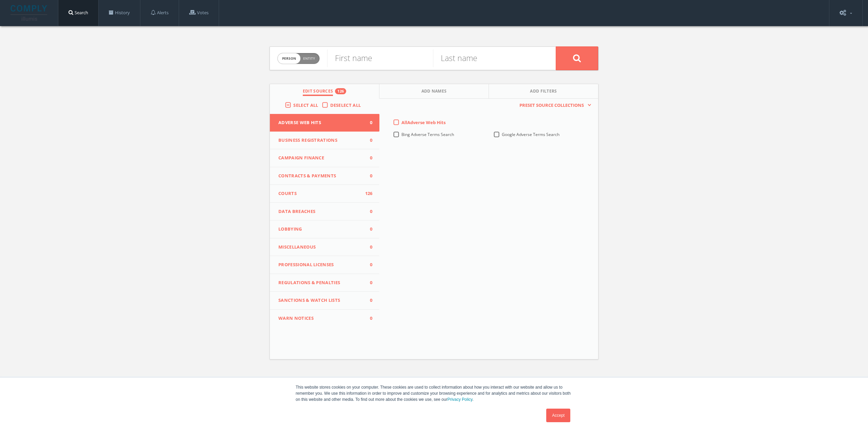 The height and width of the screenshot is (431, 868). I want to click on a: Privacy Policy, so click(460, 399).